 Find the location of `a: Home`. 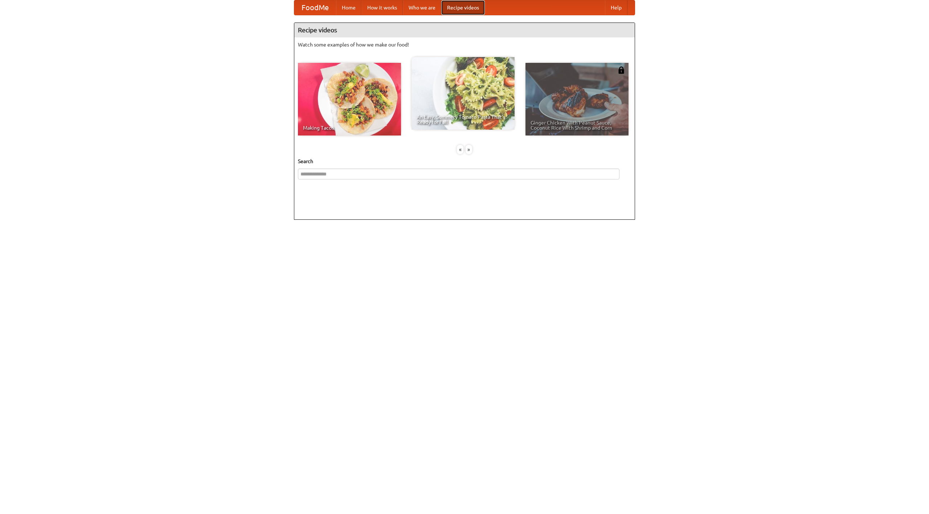

a: Home is located at coordinates (349, 8).